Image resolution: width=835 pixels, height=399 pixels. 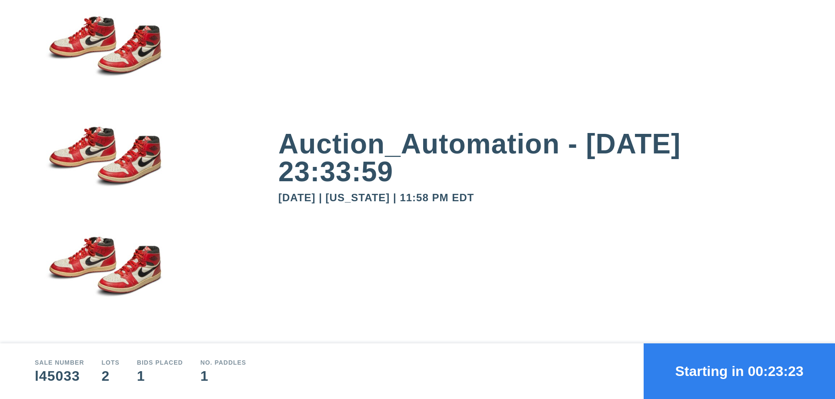 What do you see at coordinates (104, 166) in the screenshot?
I see `img: small` at bounding box center [104, 166].